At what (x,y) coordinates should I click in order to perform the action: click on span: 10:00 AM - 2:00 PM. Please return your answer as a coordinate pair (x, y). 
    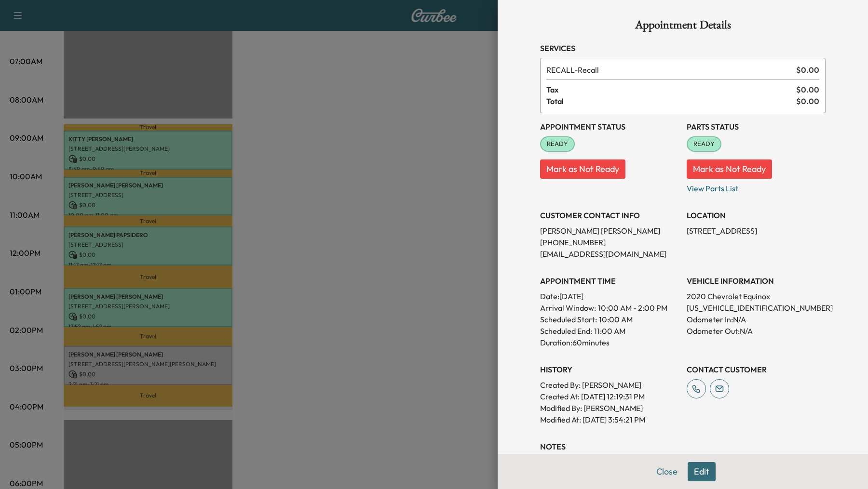
    Looking at the image, I should click on (633, 308).